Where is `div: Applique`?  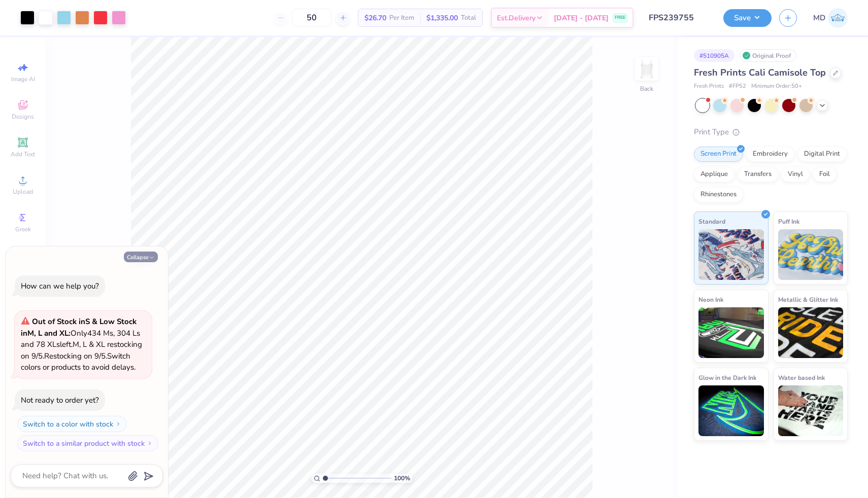
div: Applique is located at coordinates (714, 175).